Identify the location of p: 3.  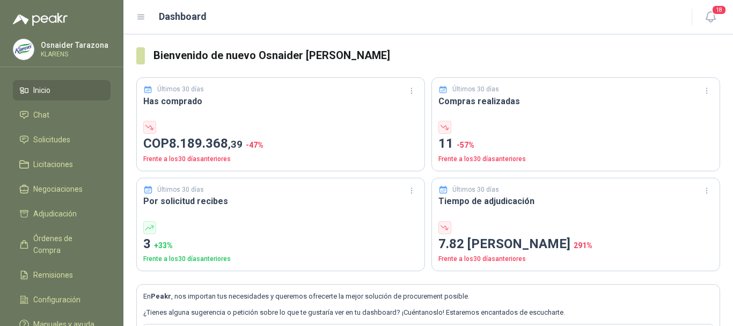
(281, 244).